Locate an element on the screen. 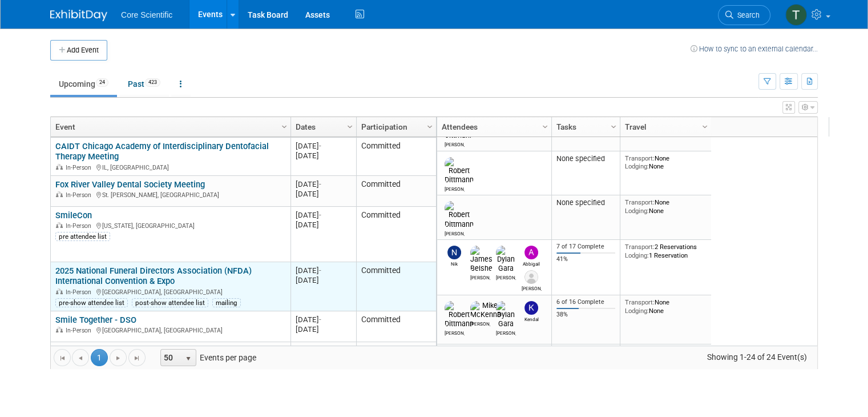  span: Go to the previous page is located at coordinates (80, 358).